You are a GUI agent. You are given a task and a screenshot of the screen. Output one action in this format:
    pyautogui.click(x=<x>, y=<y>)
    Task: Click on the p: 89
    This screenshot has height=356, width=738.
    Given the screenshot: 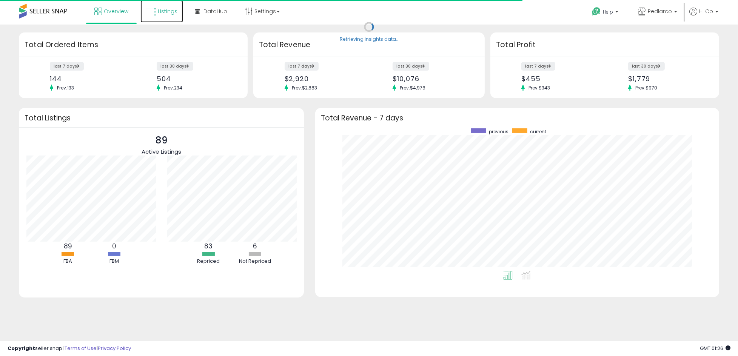 What is the action you would take?
    pyautogui.click(x=161, y=140)
    